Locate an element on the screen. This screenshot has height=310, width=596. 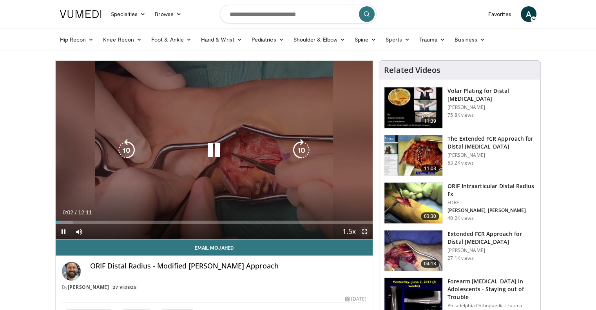
span: 04:13 is located at coordinates (430, 264).